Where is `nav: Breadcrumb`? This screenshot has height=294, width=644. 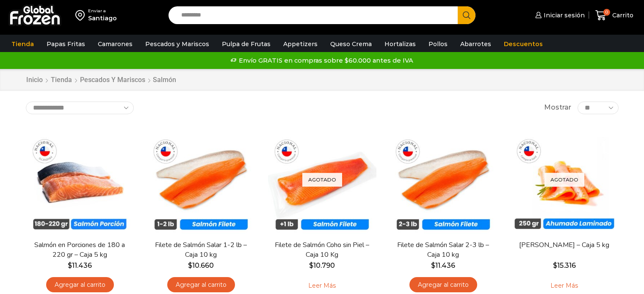 nav: Breadcrumb is located at coordinates (101, 80).